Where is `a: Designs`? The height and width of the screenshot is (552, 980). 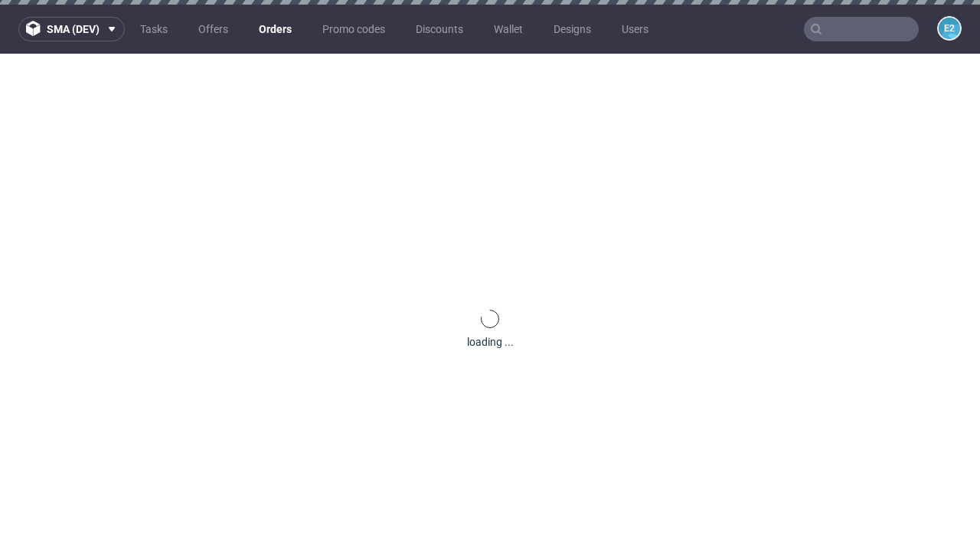
a: Designs is located at coordinates (572, 29).